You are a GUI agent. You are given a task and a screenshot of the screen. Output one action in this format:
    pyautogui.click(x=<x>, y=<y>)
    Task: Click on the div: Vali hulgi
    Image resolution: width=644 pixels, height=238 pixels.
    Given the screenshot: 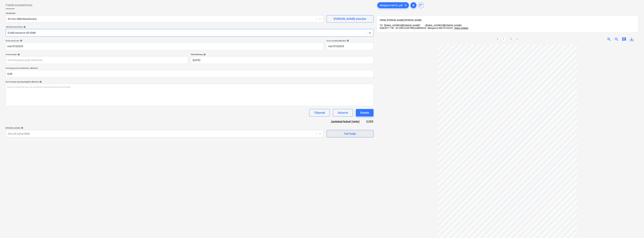 What is the action you would take?
    pyautogui.click(x=350, y=134)
    